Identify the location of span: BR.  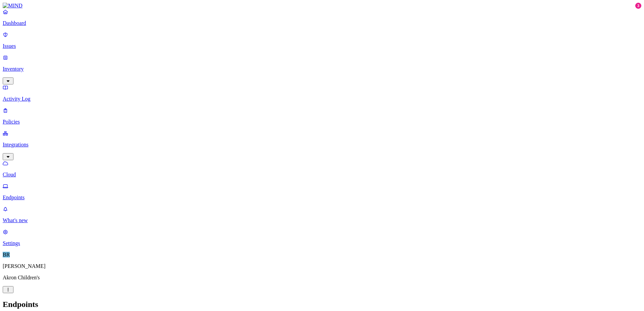
(6, 255).